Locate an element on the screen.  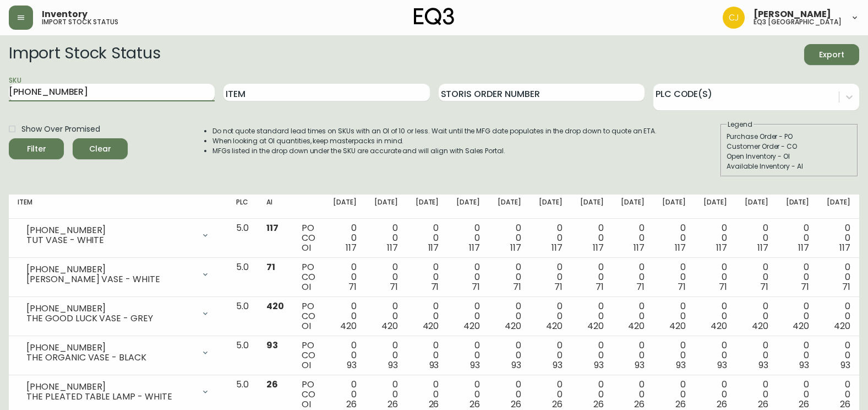
div: Filter is located at coordinates (36, 149).